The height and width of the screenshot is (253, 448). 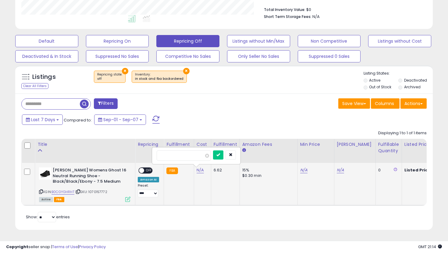 I want to click on div: 15%, so click(x=268, y=170).